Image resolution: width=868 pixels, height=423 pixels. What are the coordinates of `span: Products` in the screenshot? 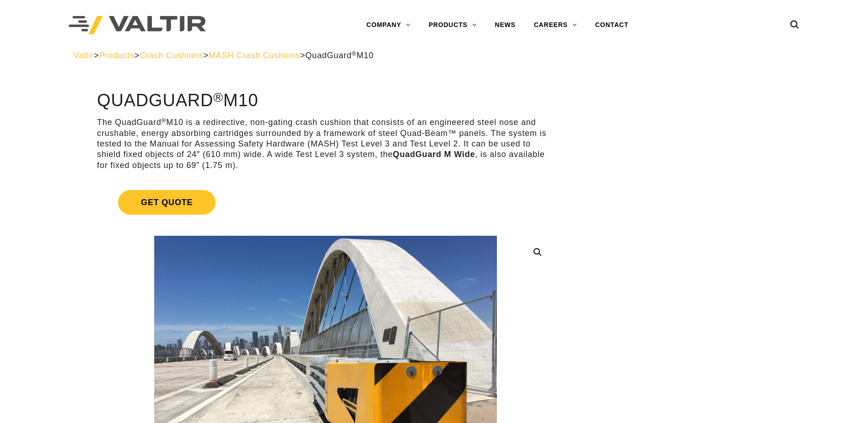 It's located at (116, 55).